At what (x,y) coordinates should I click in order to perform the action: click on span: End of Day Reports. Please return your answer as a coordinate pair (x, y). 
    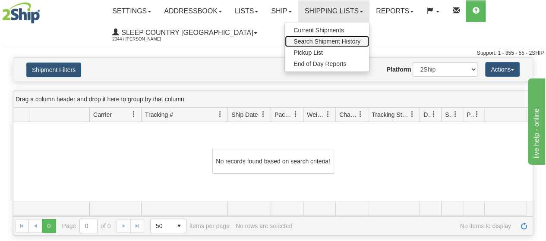
    Looking at the image, I should click on (320, 64).